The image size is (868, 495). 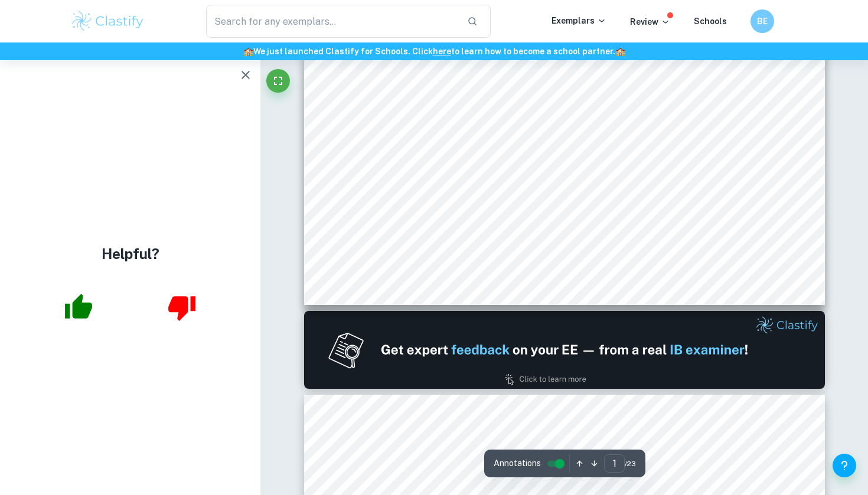 What do you see at coordinates (630, 464) in the screenshot?
I see `span: / 23` at bounding box center [630, 464].